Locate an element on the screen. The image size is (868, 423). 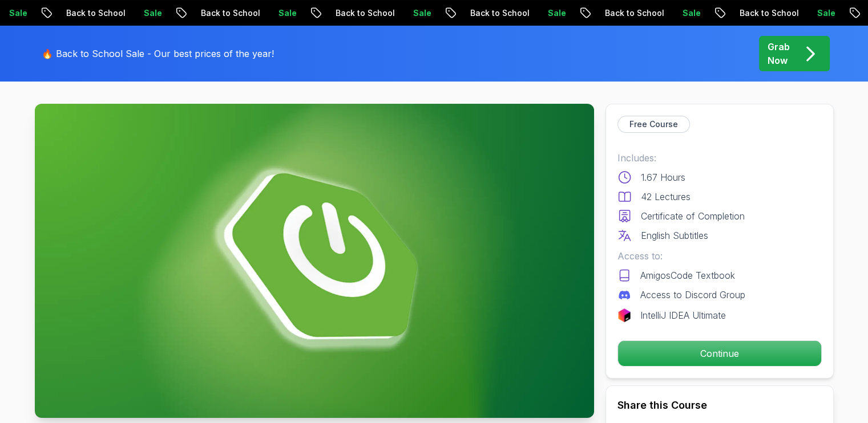
p: Grab Now is located at coordinates (778, 53).